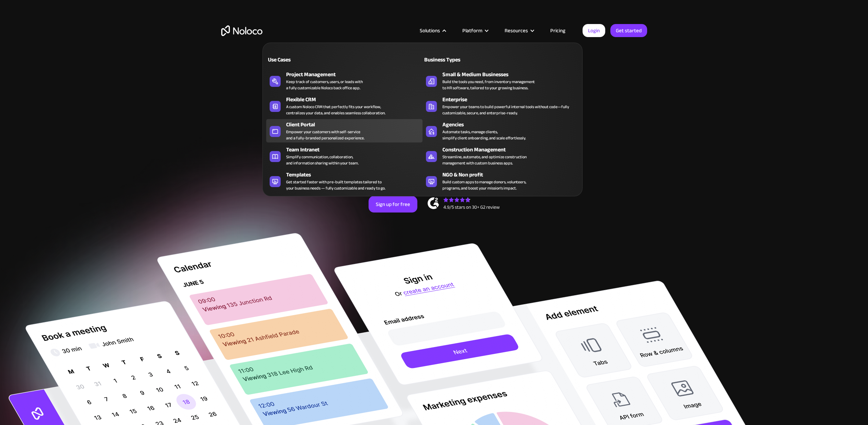 This screenshot has width=868, height=425. I want to click on a: Pricing, so click(558, 31).